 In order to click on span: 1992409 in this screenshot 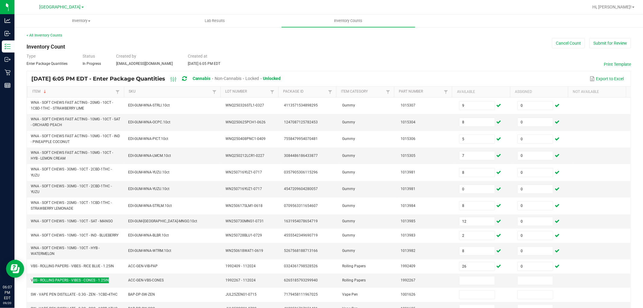, I will do `click(408, 266)`.